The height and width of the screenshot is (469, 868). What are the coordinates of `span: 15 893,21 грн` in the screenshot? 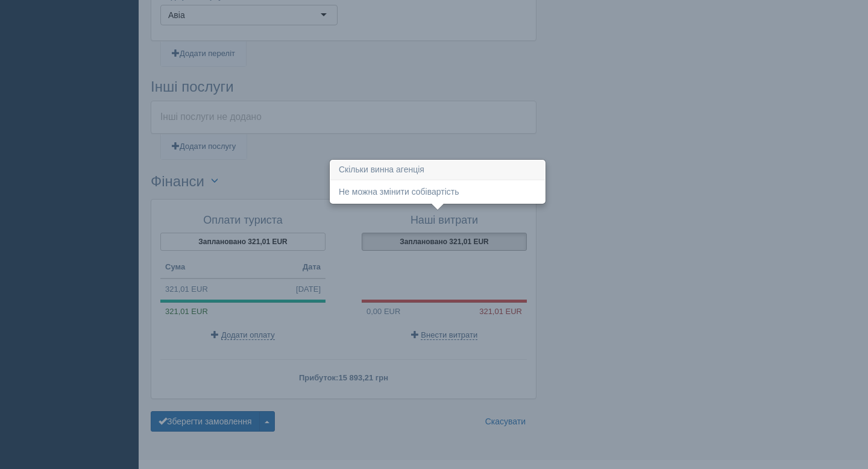 It's located at (363, 377).